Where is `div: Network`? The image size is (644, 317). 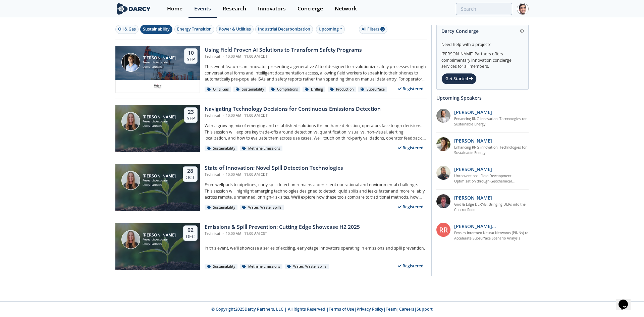 div: Network is located at coordinates (346, 9).